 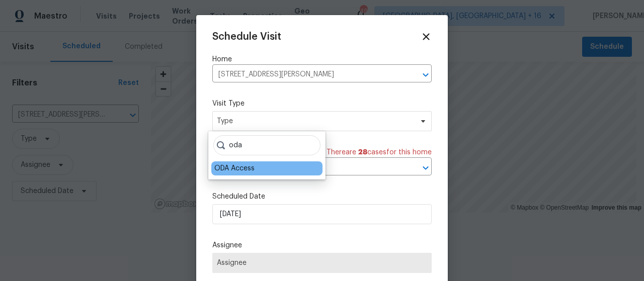 What do you see at coordinates (322, 104) in the screenshot?
I see `label: Visit Type` at bounding box center [322, 104].